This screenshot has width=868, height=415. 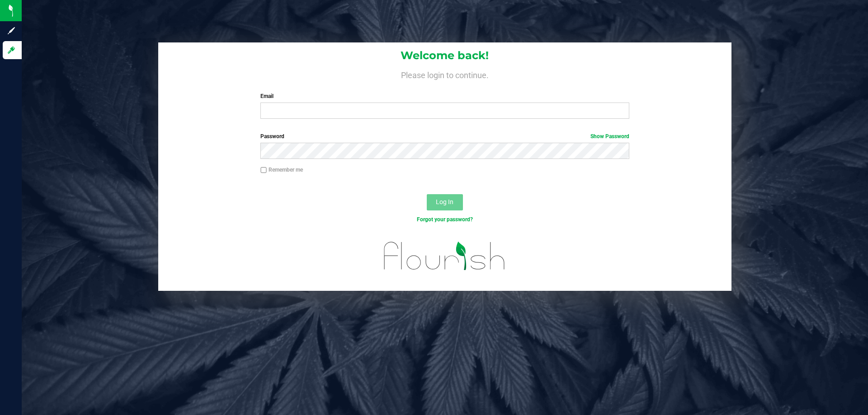 What do you see at coordinates (445, 74) in the screenshot?
I see `h4: Please login to continue.` at bounding box center [445, 74].